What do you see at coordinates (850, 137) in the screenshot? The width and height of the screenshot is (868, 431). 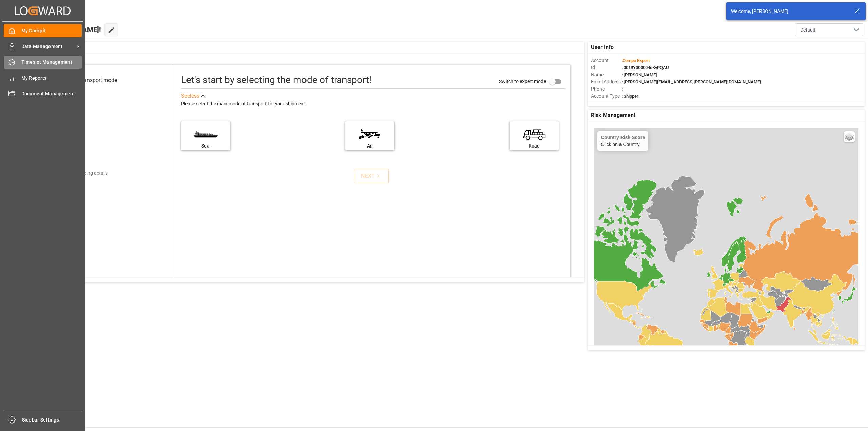 I see `a: Layers` at bounding box center [850, 137].